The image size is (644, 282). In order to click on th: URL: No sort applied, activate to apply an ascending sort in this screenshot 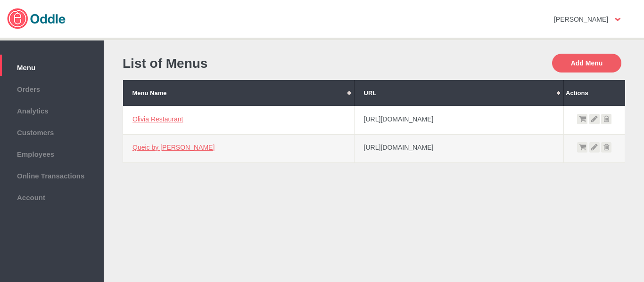, I will do `click(459, 93)`.